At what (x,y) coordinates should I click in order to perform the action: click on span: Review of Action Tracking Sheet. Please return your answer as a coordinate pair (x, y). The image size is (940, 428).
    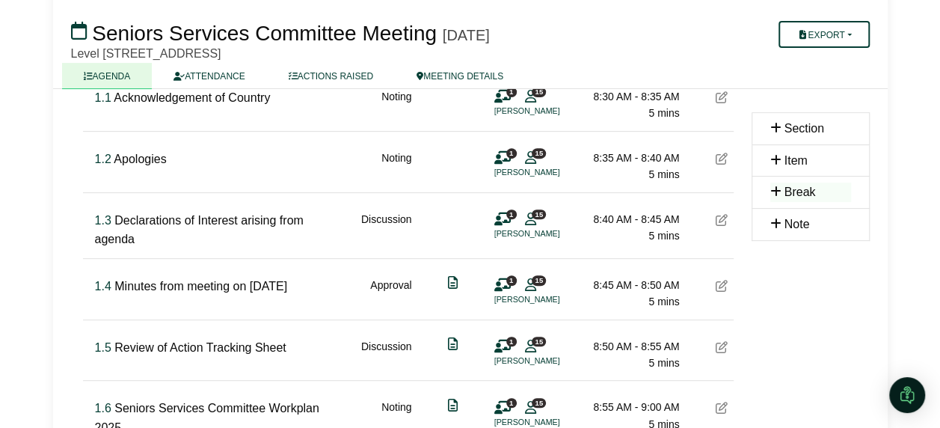
    Looking at the image, I should click on (200, 347).